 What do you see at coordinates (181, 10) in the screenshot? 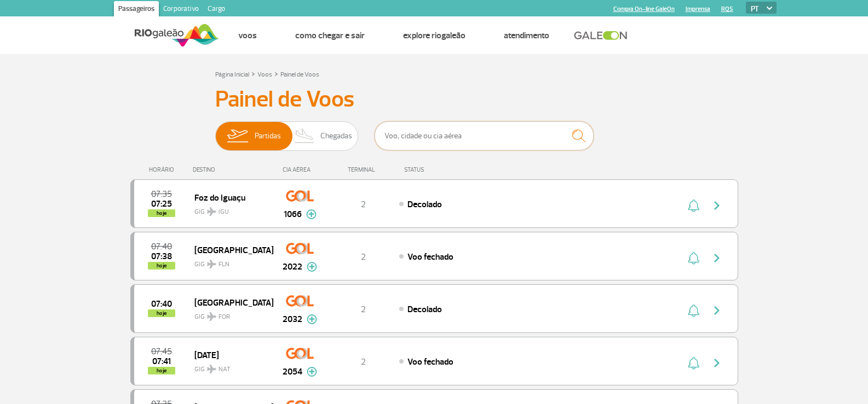
I see `a: Corporativo` at bounding box center [181, 10].